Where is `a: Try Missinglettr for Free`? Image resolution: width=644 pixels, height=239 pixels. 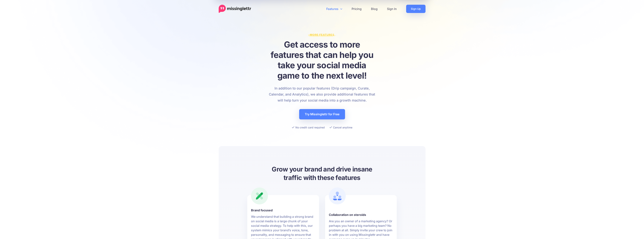
a: Try Missinglettr for Free is located at coordinates (322, 114).